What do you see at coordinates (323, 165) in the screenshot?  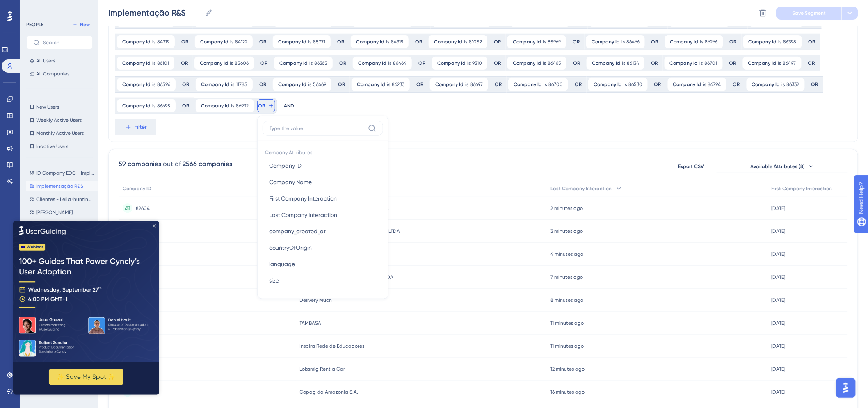 I see `button: Company ID` at bounding box center [323, 165].